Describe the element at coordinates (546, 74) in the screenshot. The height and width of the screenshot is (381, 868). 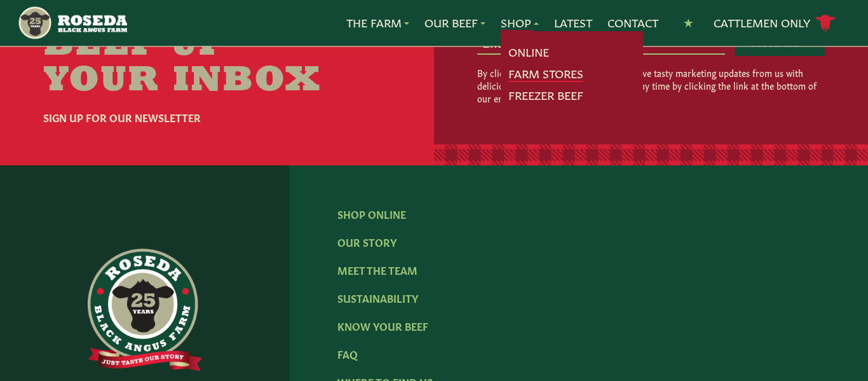
I see `a: Farm Stores` at that location.